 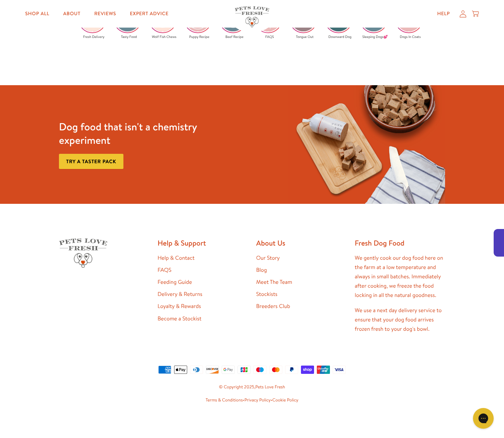 What do you see at coordinates (366, 145) in the screenshot?
I see `img: Fussy` at bounding box center [366, 145].